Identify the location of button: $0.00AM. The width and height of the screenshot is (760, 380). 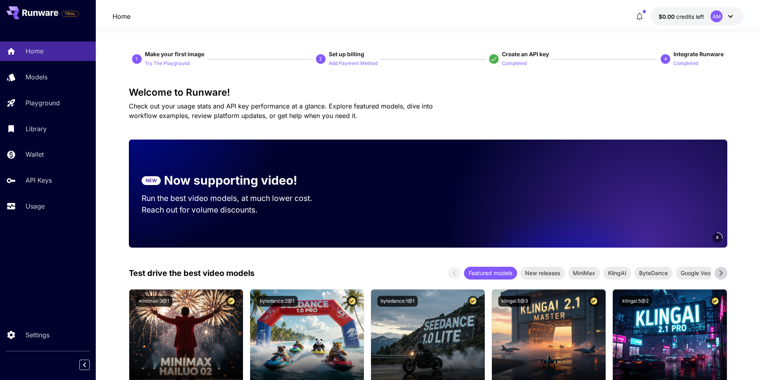
(697, 16).